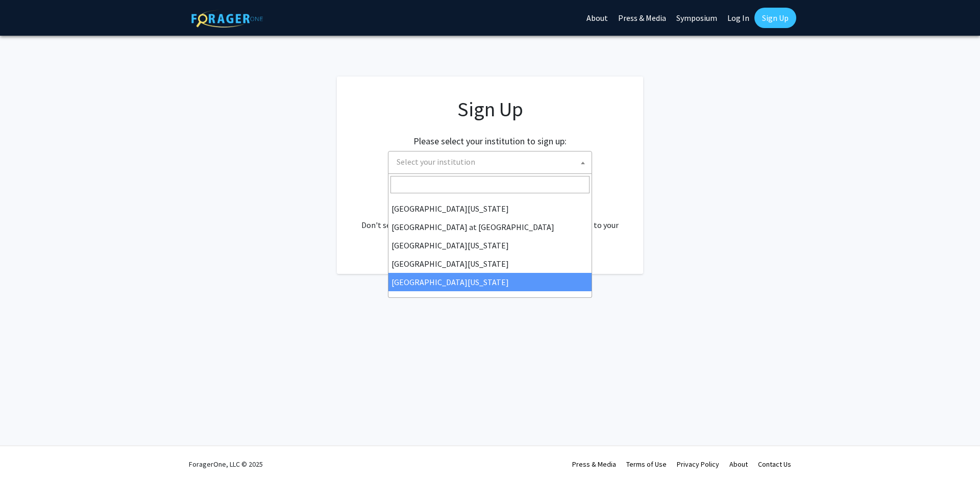  Describe the element at coordinates (738, 464) in the screenshot. I see `a: About` at that location.